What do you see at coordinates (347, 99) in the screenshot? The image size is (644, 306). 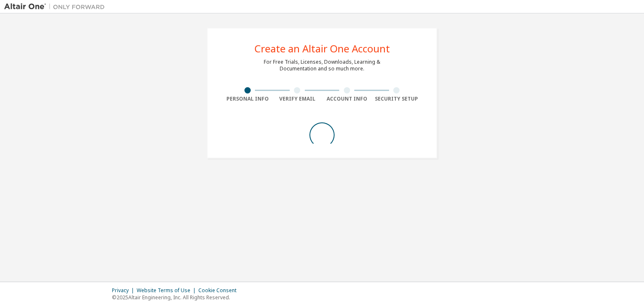 I see `div: Account Info` at bounding box center [347, 99].